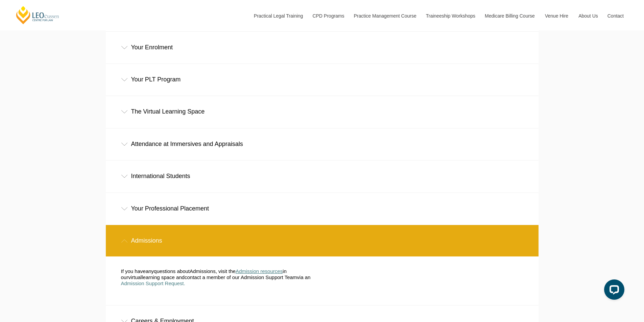 Image resolution: width=644 pixels, height=322 pixels. Describe the element at coordinates (133, 271) in the screenshot. I see `span: If you have` at that location.